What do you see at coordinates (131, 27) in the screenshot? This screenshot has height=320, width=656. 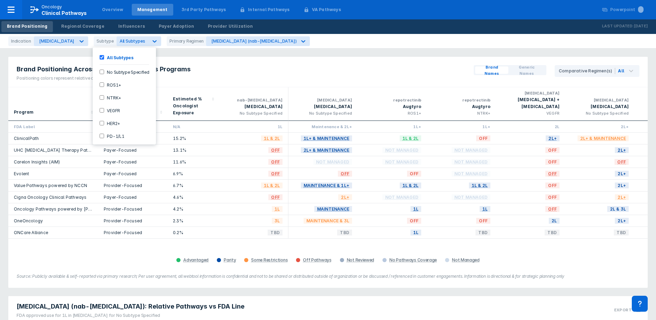 I see `a: Influencers` at bounding box center [131, 27].